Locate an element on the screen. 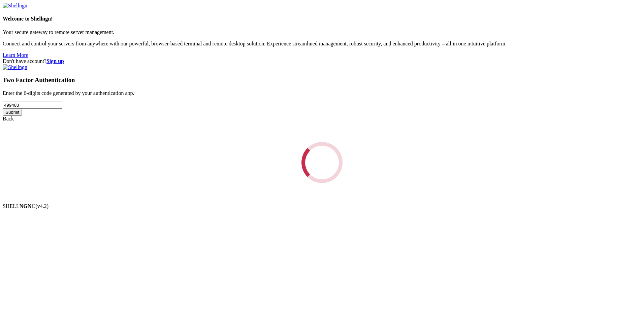  a: Back is located at coordinates (8, 118).